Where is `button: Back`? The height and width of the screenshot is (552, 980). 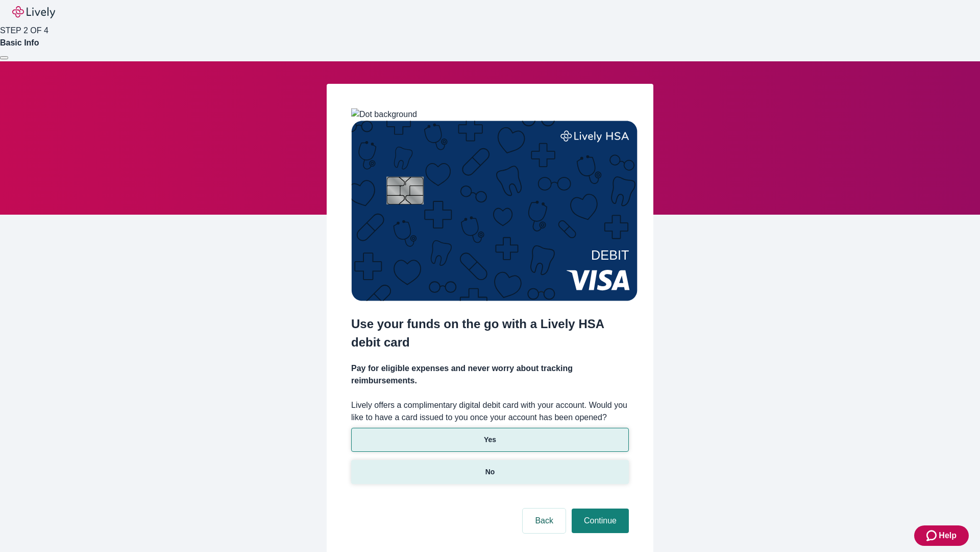 button: Back is located at coordinates (544, 520).